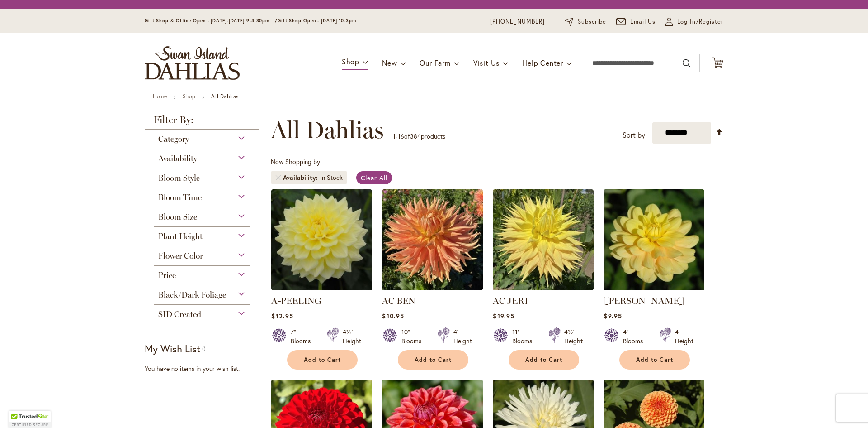 The image size is (868, 428). What do you see at coordinates (351, 61) in the screenshot?
I see `span: Shop` at bounding box center [351, 61].